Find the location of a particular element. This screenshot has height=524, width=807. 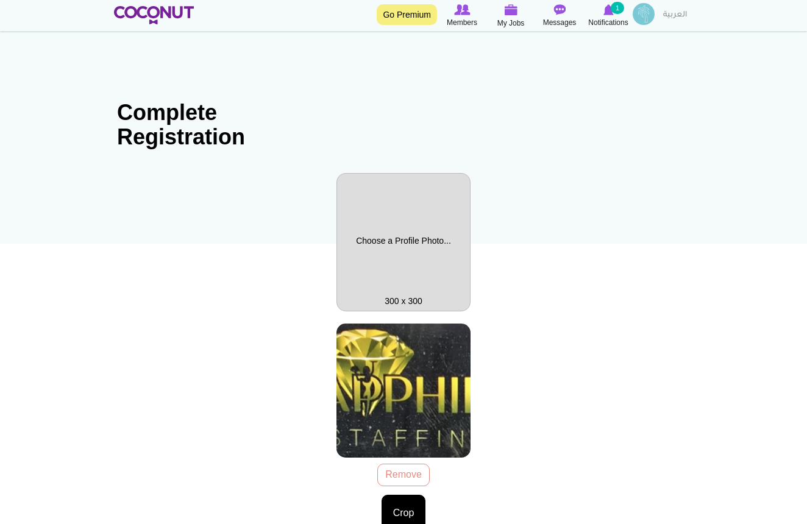

span: Messages is located at coordinates (559, 23).